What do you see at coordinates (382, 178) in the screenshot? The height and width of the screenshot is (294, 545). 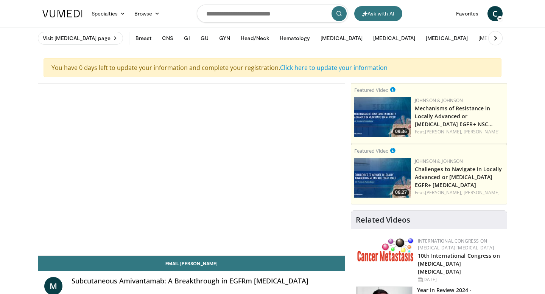 I see `img: 7845151f-d172-4318-bbcf-4ab447089643.jpeg.150x105_q85_crop-smart_upscale.jpg` at bounding box center [382, 178].